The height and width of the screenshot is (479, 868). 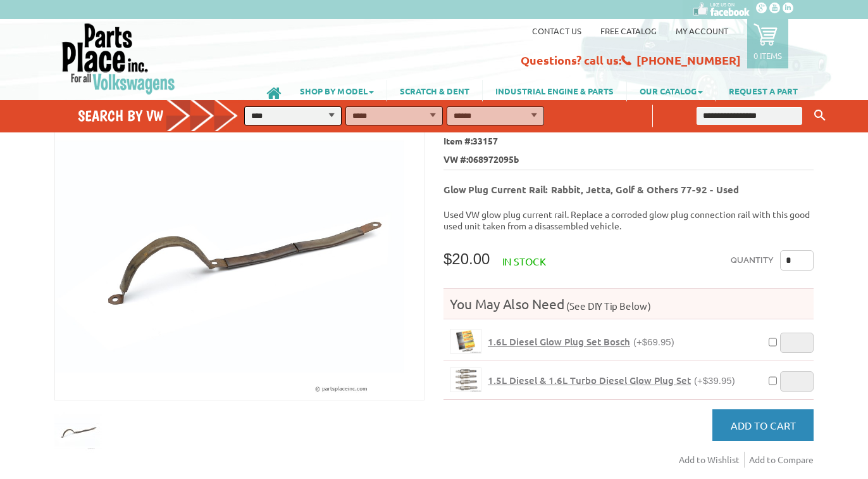 I want to click on a: 1.5L Diesel & 1.6L Turbo Diesel Glow Plug Set(+$39.95), so click(x=611, y=380).